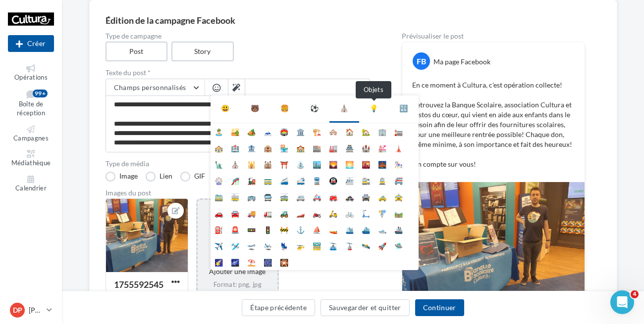 This screenshot has width=644, height=324. Describe the element at coordinates (31, 163) in the screenshot. I see `span: Médiathèque` at that location.